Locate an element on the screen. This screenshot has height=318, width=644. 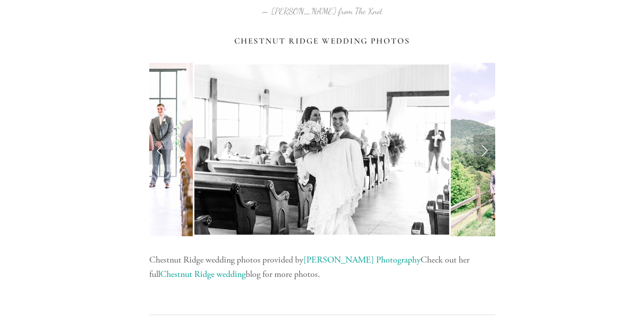
img: Chestnut-Ridge-Romantic-Wedding_0057.jpg is located at coordinates (322, 150).